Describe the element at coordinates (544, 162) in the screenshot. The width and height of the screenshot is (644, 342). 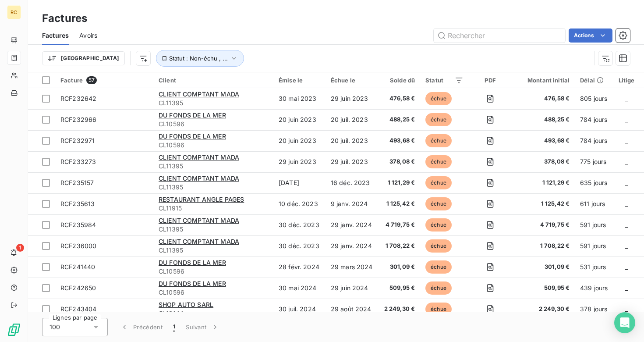
I see `span: 378,08 €` at that location.